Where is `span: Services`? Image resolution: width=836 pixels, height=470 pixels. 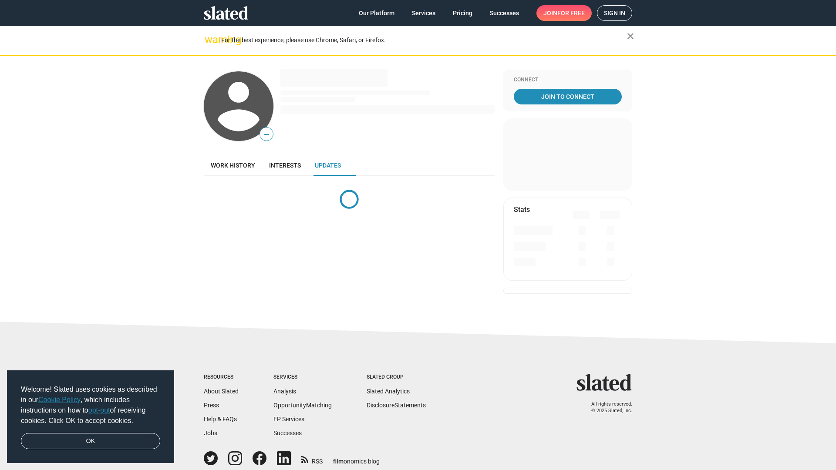 span: Services is located at coordinates (423, 13).